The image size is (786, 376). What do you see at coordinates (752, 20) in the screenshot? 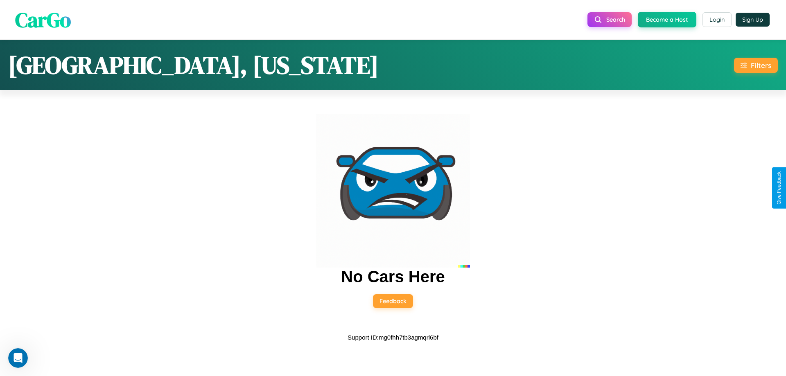
I see `button: Sign Up` at bounding box center [752, 20].